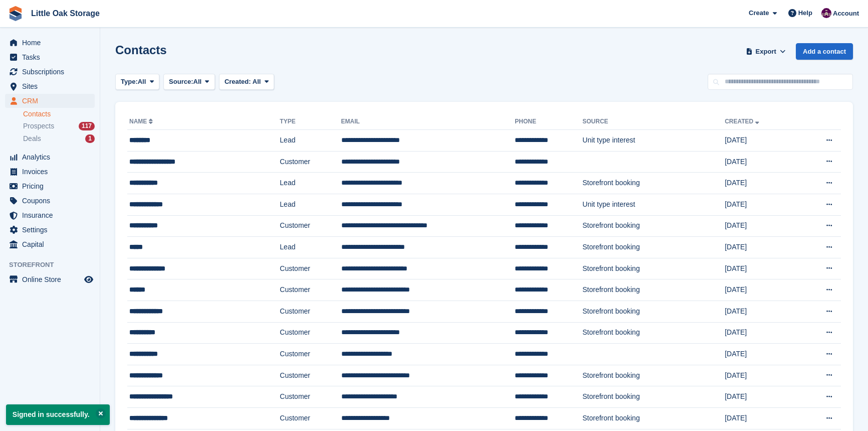  What do you see at coordinates (39, 126) in the screenshot?
I see `span: Prospects` at bounding box center [39, 126].